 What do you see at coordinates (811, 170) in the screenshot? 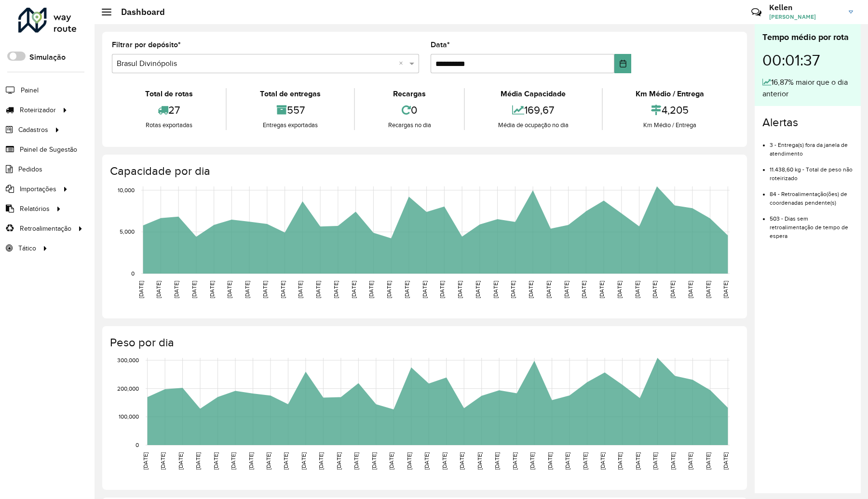
I see `li: 11.438,60 kg - Total de peso não roteirizado` at bounding box center [811, 170].